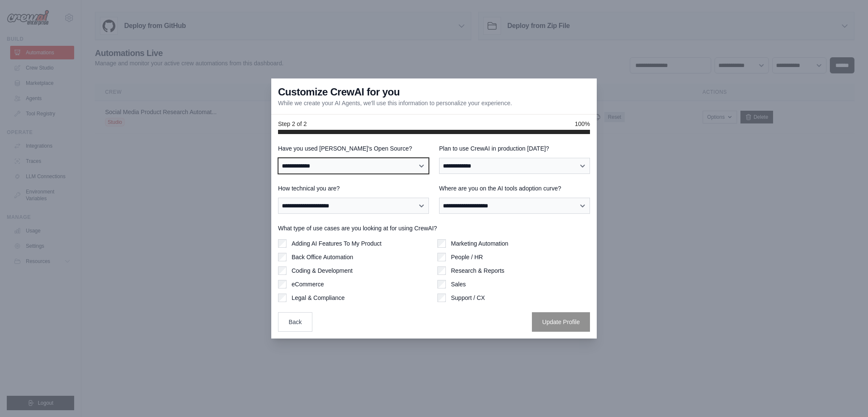  What do you see at coordinates (337, 243) in the screenshot?
I see `label: Adding AI Features To My Product` at bounding box center [337, 243].